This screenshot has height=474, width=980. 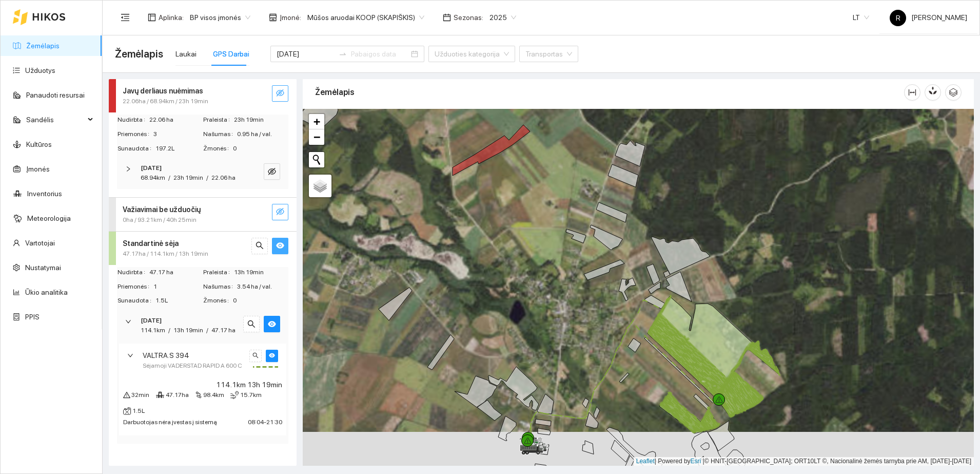 What do you see at coordinates (203, 96) in the screenshot?
I see `div: Javų derliaus nuėmimas22.06ha / 68.94km / 23h 19mineye-invisible` at bounding box center [203, 96].